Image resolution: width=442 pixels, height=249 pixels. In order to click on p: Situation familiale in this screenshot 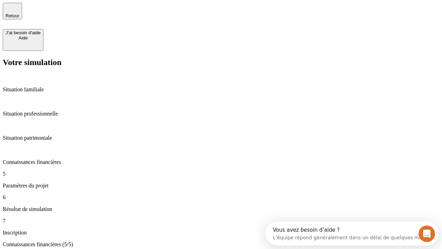, I will do `click(221, 89)`.